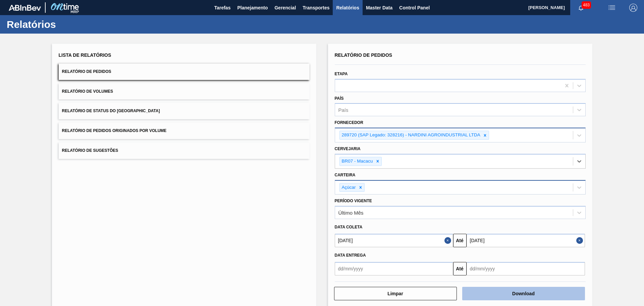 The image size is (644, 306). I want to click on button: Download, so click(523, 293).